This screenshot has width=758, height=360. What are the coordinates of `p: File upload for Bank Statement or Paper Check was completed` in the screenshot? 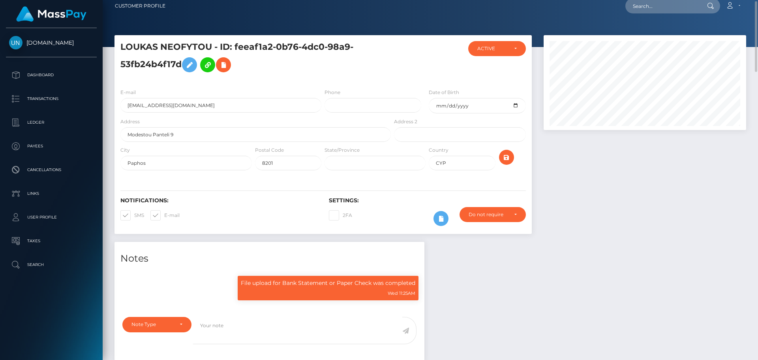 It's located at (328, 283).